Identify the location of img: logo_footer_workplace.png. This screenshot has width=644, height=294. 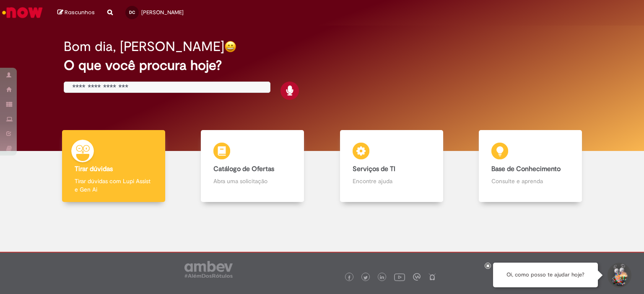
(417, 277).